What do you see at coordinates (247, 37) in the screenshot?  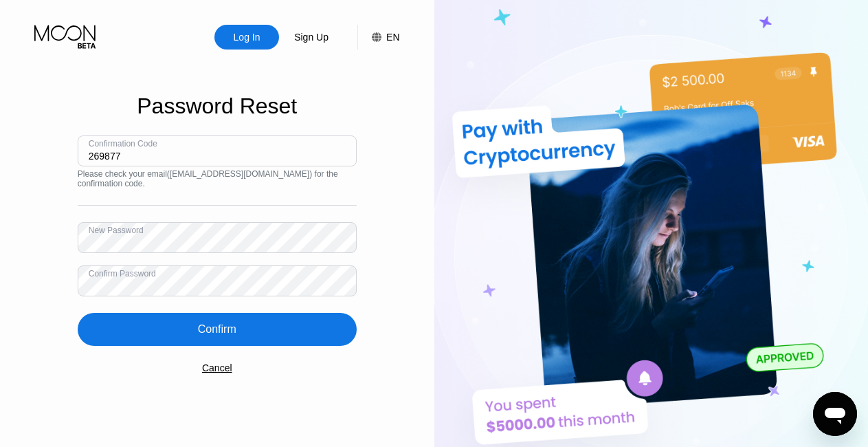 I see `div: Log In` at bounding box center [247, 37].